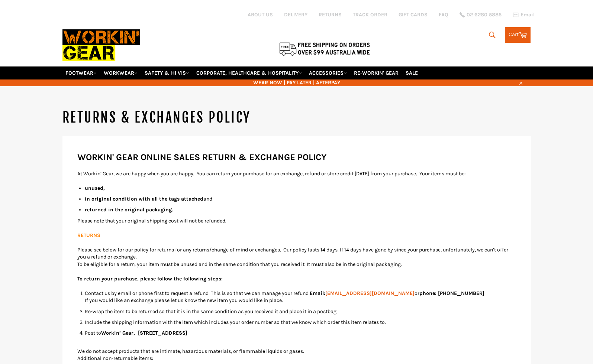 Image resolution: width=593 pixels, height=364 pixels. Describe the element at coordinates (167, 73) in the screenshot. I see `a: SAFETY & HI VIS` at that location.